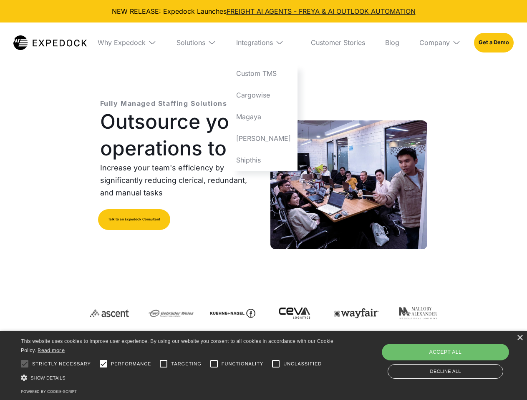 The width and height of the screenshot is (527, 400). What do you see at coordinates (263, 117) in the screenshot?
I see `nav: Integrations` at bounding box center [263, 117].